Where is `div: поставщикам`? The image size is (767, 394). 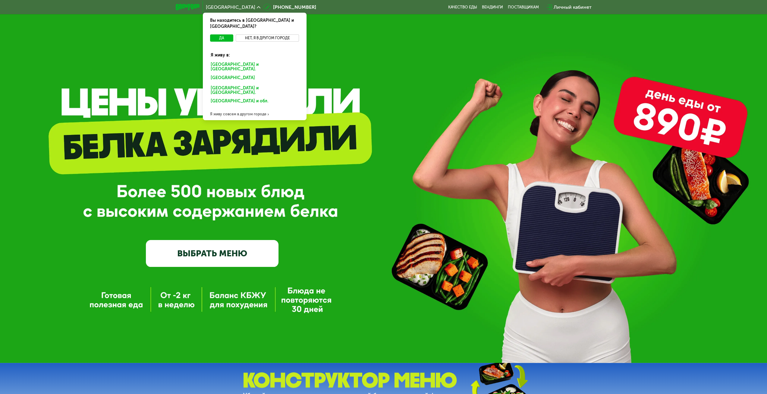 div: поставщикам is located at coordinates (523, 7).